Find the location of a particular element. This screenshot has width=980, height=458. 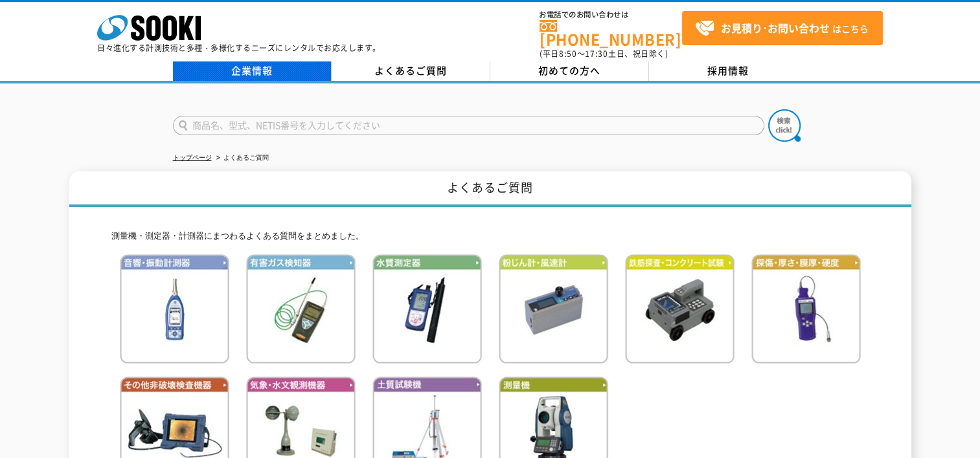

p: 測量機・測定器・計測器にまつわるよくある質問をまとめました。 is located at coordinates (490, 236).